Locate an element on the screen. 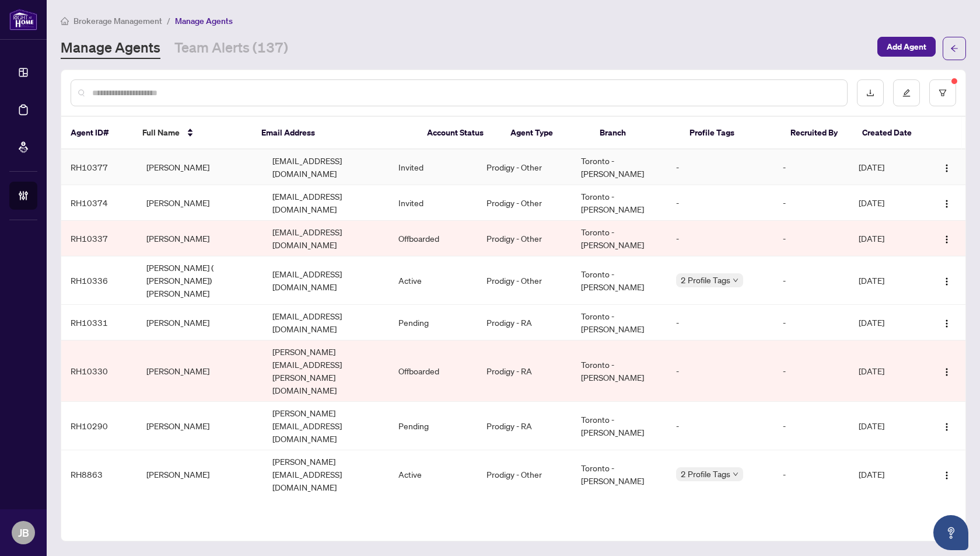 This screenshot has height=556, width=980. button: edit is located at coordinates (907, 93).